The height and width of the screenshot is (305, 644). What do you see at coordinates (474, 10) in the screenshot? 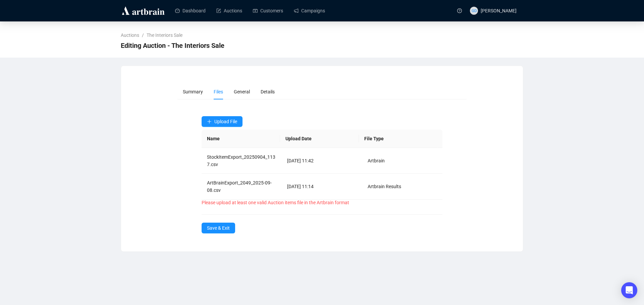
I see `span: GD` at bounding box center [474, 10].